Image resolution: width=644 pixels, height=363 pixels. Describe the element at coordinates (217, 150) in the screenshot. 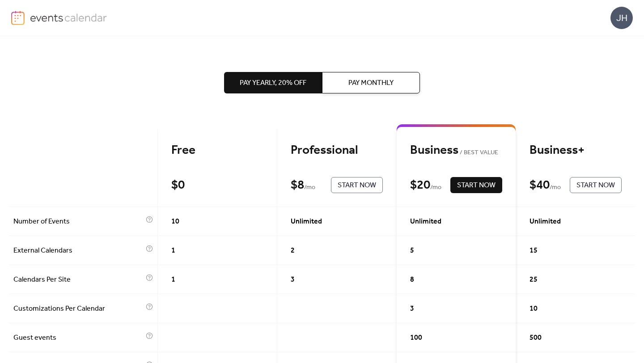

I see `div: Free` at that location.